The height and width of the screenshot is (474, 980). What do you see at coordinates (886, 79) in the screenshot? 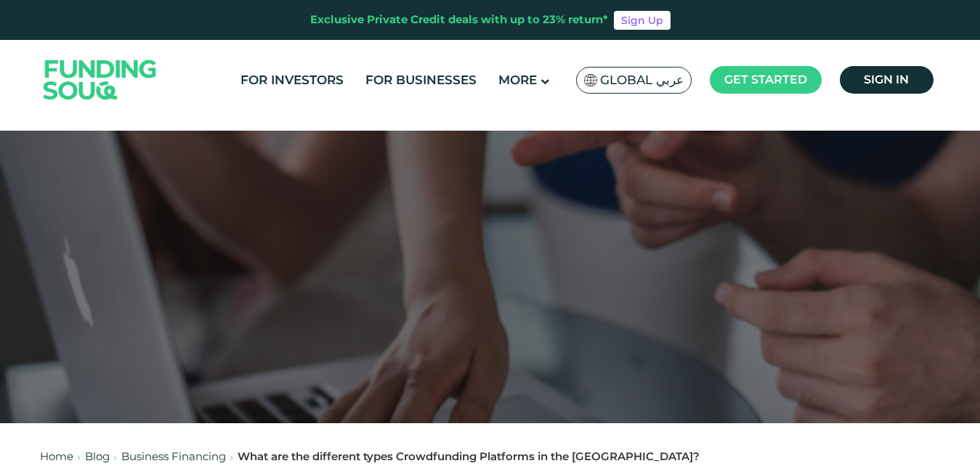
I see `span: Sign in` at bounding box center [886, 79].